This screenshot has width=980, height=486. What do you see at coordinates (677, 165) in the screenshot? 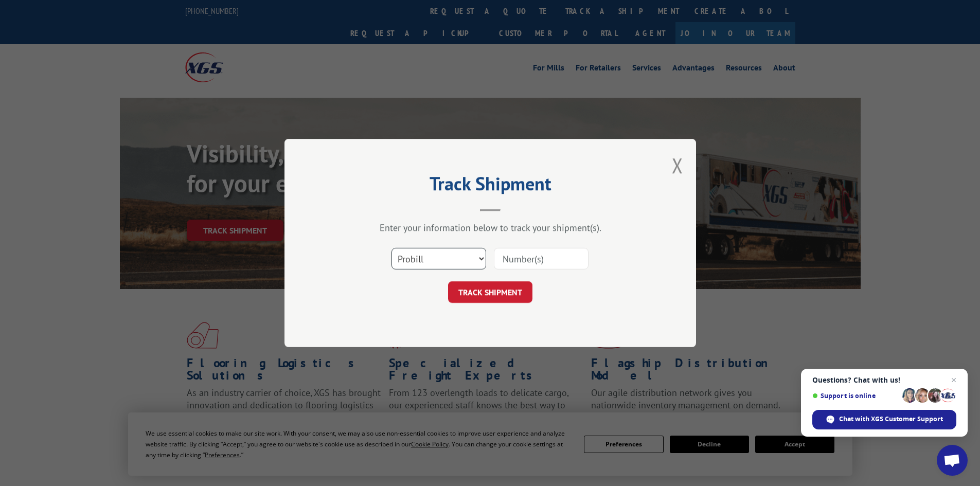
I see `button: Close modal` at bounding box center [677, 165].